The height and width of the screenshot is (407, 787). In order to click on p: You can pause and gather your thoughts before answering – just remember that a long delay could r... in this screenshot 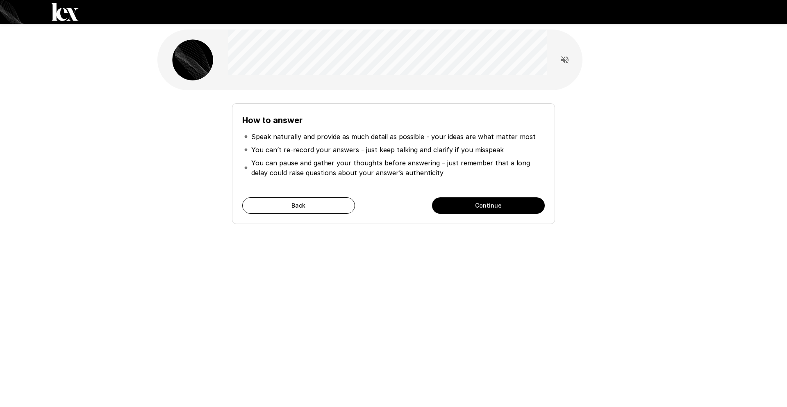, I will do `click(397, 168)`.